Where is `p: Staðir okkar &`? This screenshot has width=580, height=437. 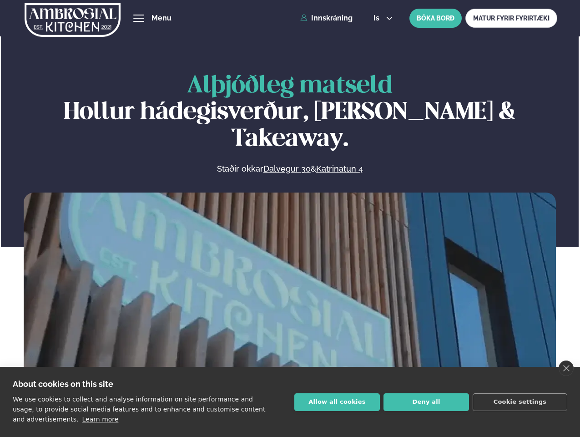 p: Staðir okkar & is located at coordinates (290, 169).